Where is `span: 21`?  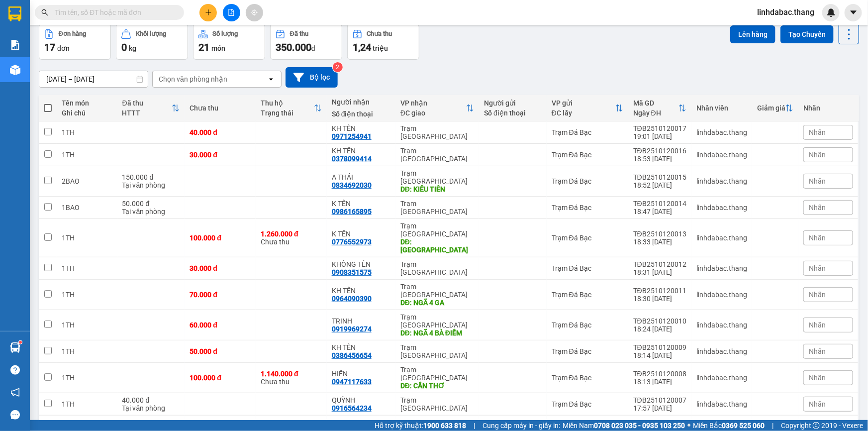 span: 21 is located at coordinates (204, 48).